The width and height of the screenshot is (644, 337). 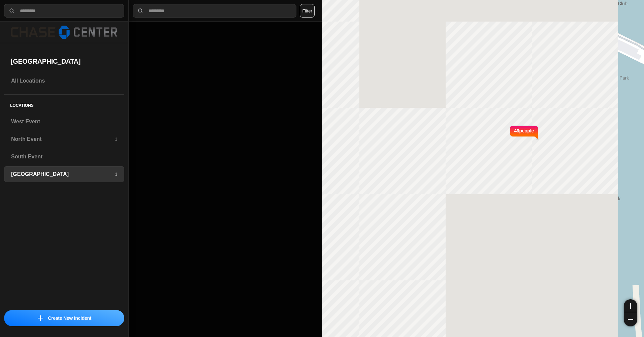 I want to click on h3: South Event, so click(x=64, y=157).